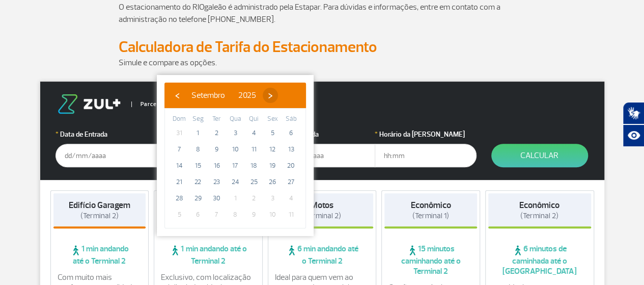  What do you see at coordinates (217, 166) in the screenshot?
I see `span: 16` at bounding box center [217, 166].